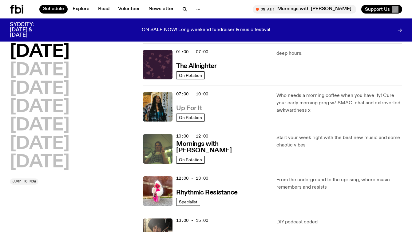  What do you see at coordinates (188, 202) in the screenshot?
I see `a: Specialist` at bounding box center [188, 202].